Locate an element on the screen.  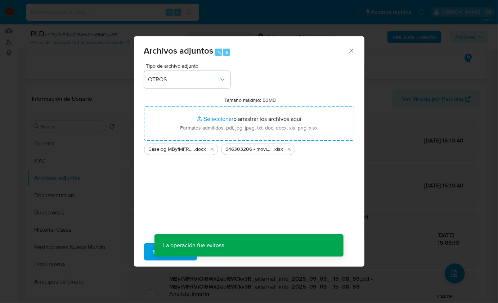
button: Subir archivo is located at coordinates (170, 252).